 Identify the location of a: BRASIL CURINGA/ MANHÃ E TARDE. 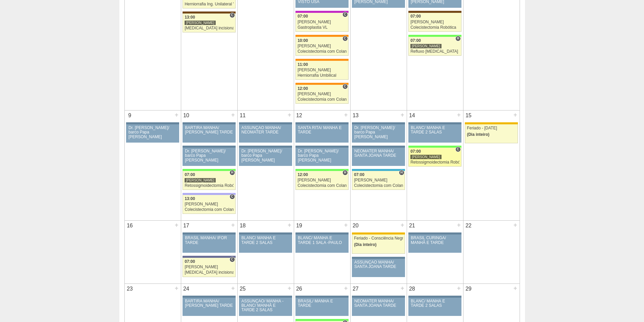
(435, 244).